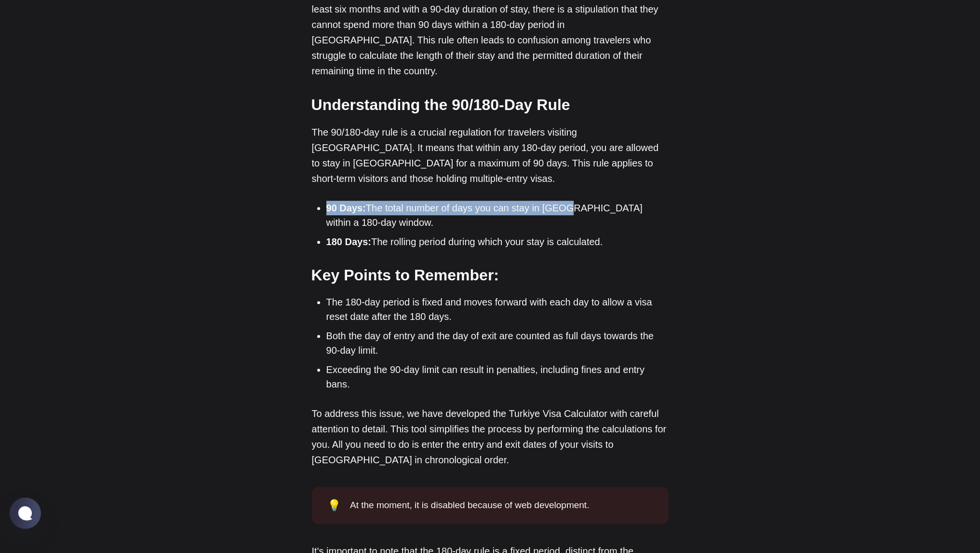 The width and height of the screenshot is (980, 553). I want to click on li: The 180-day period is fixed and moves forward with each day to allow a visa reset date after the ..., so click(497, 309).